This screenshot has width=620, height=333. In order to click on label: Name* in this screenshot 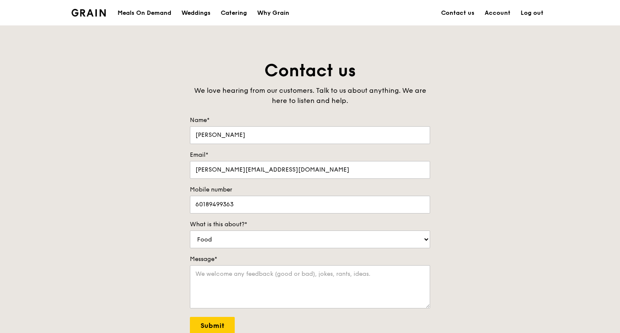, I will do `click(310, 120)`.